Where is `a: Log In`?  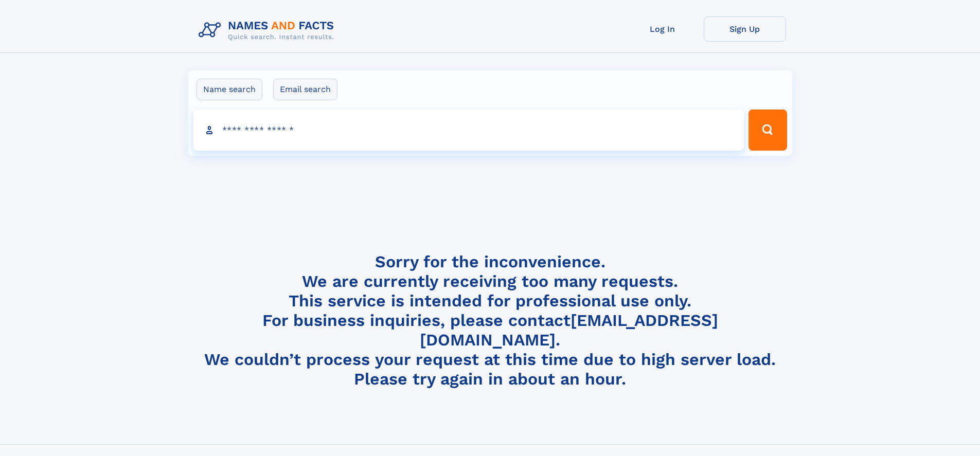 a: Log In is located at coordinates (662, 28).